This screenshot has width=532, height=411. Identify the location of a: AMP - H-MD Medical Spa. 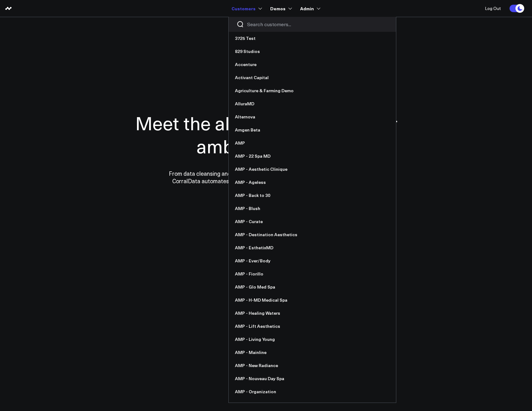
(313, 300).